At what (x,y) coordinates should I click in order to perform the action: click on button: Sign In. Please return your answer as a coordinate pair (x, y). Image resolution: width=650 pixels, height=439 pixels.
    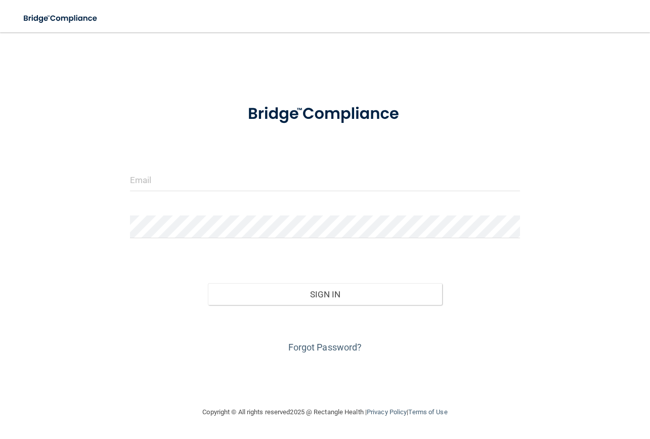
    Looking at the image, I should click on (325, 295).